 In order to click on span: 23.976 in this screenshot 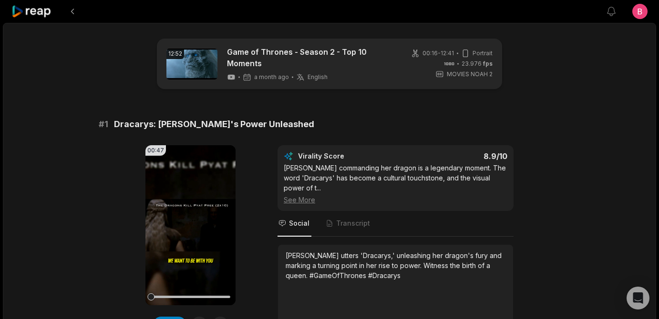, I will do `click(477, 64)`.